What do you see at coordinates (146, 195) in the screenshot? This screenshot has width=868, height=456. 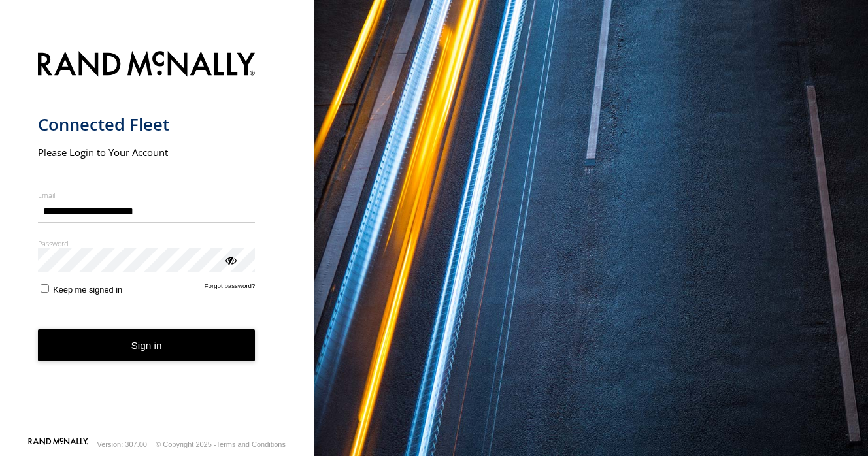 I see `label: Email` at bounding box center [146, 195].